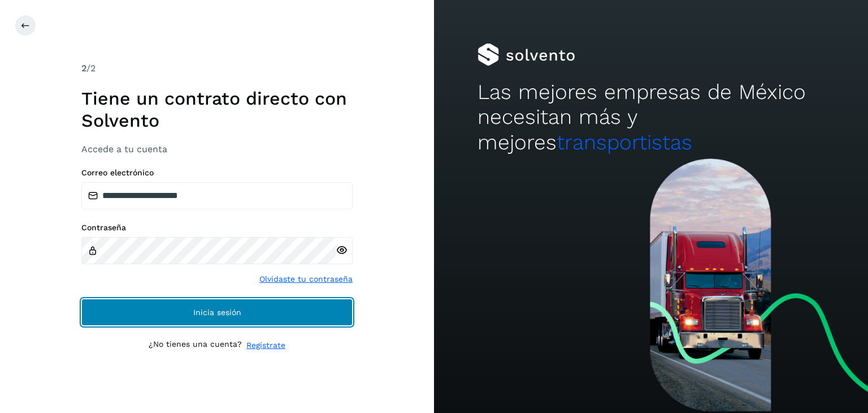 The image size is (868, 413). I want to click on span: Inicia sesión, so click(217, 312).